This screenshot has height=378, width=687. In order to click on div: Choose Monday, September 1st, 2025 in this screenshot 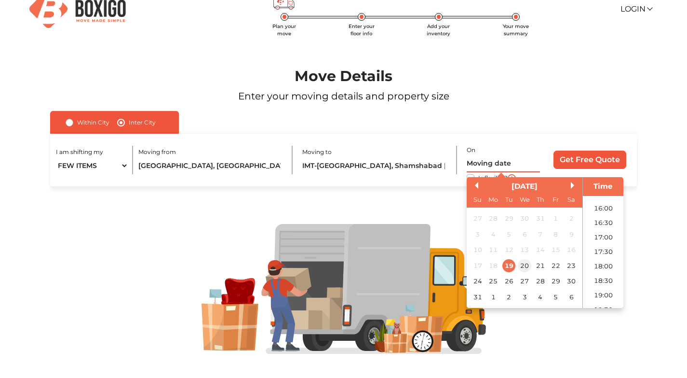, I will do `click(493, 297)`.